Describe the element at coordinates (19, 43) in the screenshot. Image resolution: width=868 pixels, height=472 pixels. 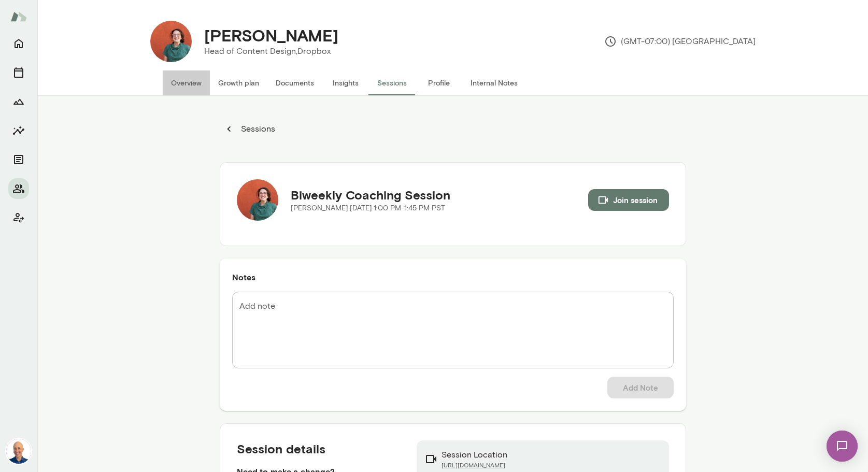
I see `button: Home` at that location.